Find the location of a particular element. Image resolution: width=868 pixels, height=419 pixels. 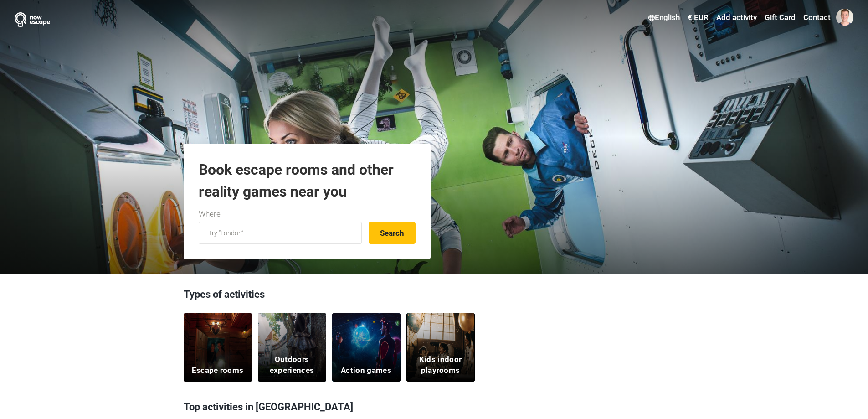

img: Nowescape logo is located at coordinates (33, 20).